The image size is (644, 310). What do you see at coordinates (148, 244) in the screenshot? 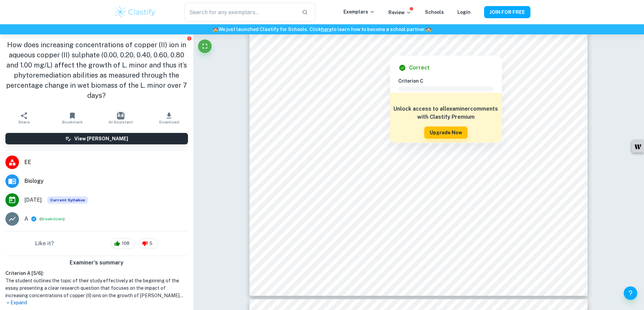
I see `div: 5` at bounding box center [148, 244].